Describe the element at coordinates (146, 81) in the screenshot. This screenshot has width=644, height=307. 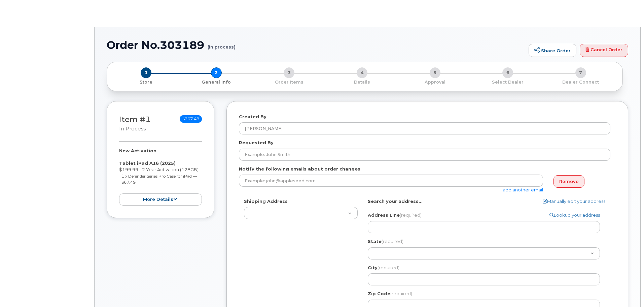
I see `a: 1 Store` at that location.